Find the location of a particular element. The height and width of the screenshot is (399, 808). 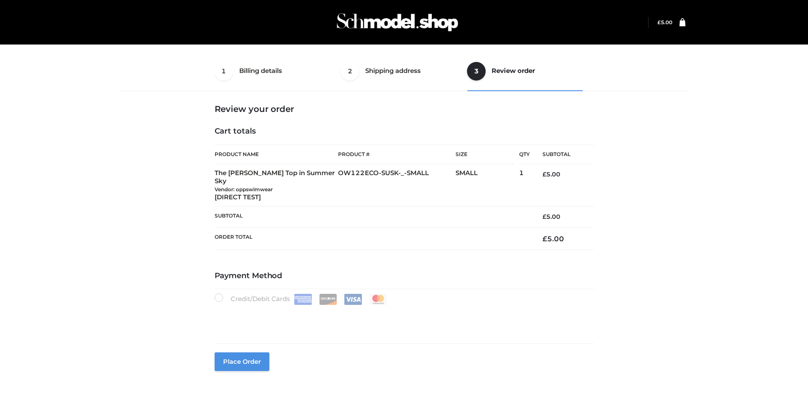

th: Product # is located at coordinates (397, 154).